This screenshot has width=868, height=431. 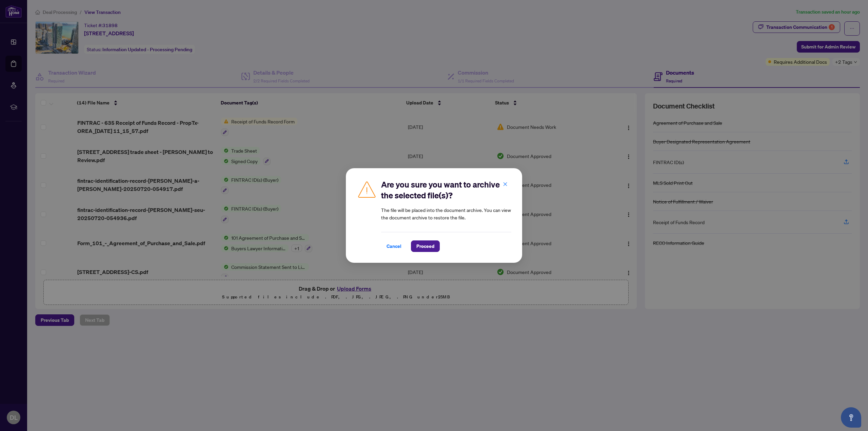 I want to click on span: close, so click(x=505, y=184).